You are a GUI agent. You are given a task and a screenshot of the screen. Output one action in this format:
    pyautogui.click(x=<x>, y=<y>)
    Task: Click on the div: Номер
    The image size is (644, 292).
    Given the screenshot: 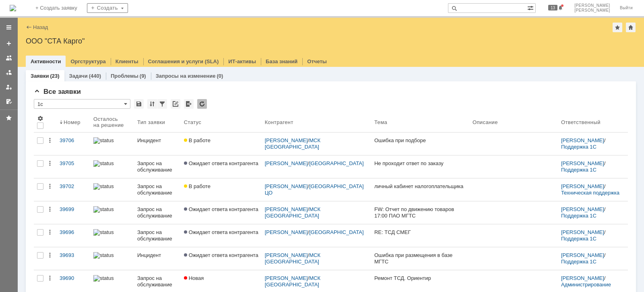 What is the action you would take?
    pyautogui.click(x=72, y=122)
    